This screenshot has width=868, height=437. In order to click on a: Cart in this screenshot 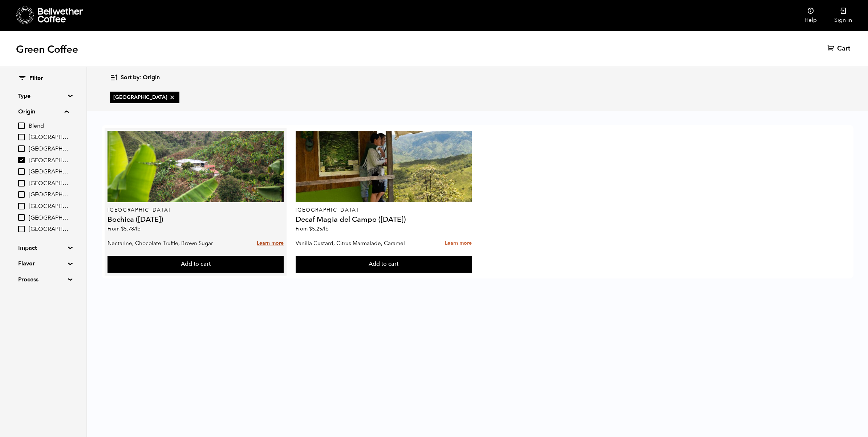, I will do `click(840, 48)`.